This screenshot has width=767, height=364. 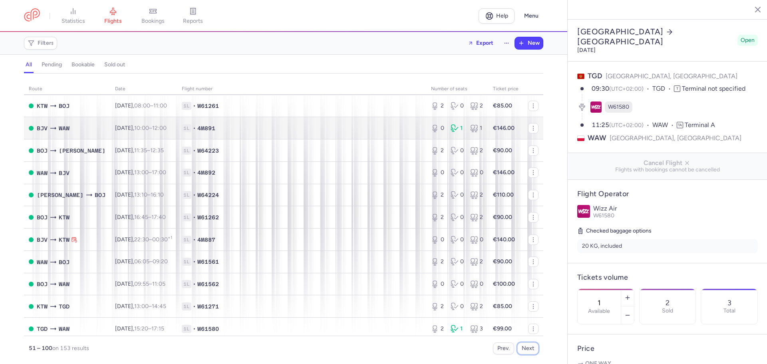 What do you see at coordinates (141, 239) in the screenshot?
I see `time: 22:30` at bounding box center [141, 239].